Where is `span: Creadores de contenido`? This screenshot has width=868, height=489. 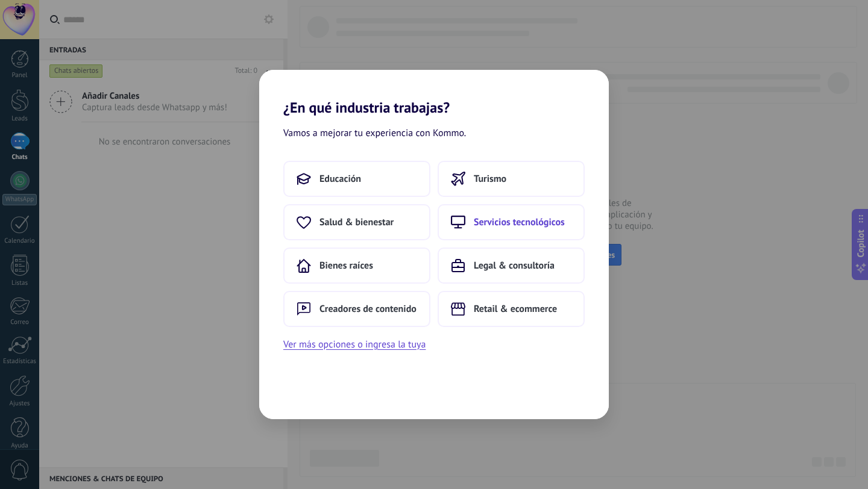 span: Creadores de contenido is located at coordinates (368, 309).